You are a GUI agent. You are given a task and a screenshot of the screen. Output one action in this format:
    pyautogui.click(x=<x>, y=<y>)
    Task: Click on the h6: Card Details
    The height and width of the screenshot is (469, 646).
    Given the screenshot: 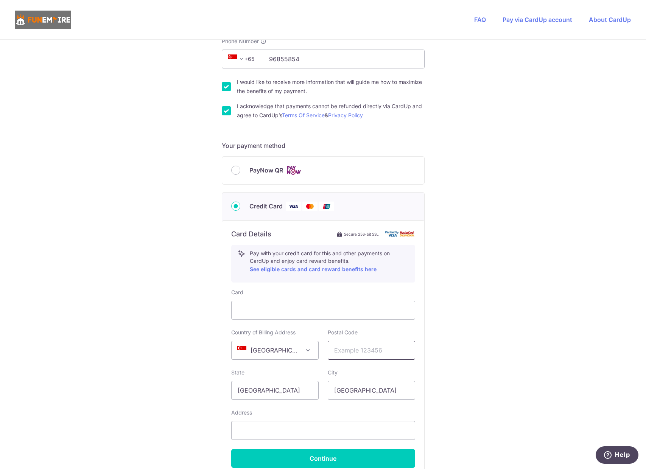 What is the action you would take?
    pyautogui.click(x=251, y=234)
    